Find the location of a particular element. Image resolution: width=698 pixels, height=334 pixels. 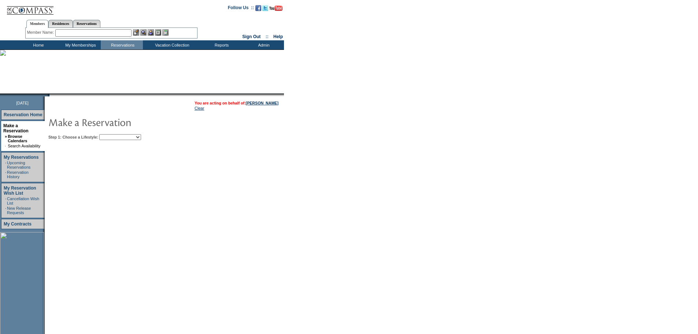

a: Help is located at coordinates (278, 37).